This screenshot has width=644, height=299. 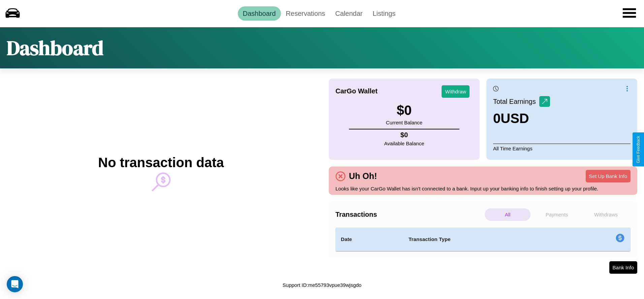 I want to click on p: All Time Earnings, so click(x=562, y=148).